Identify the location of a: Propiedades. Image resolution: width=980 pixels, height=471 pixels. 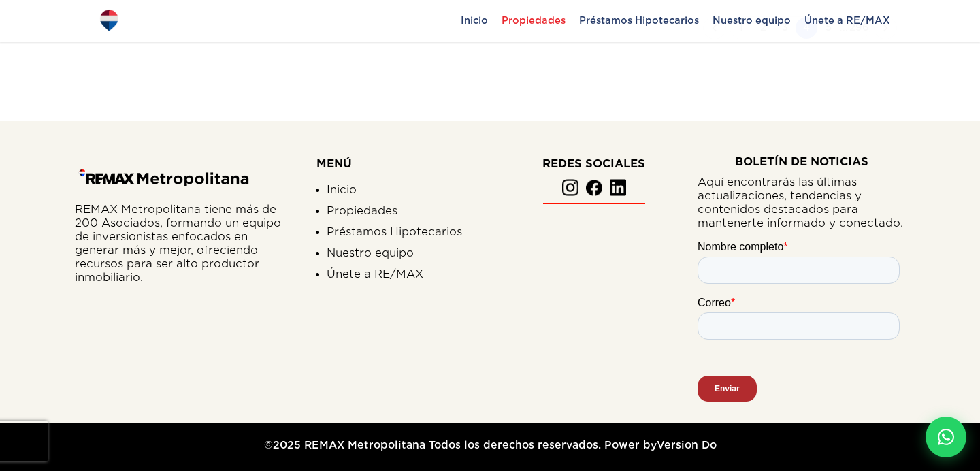
(408, 215).